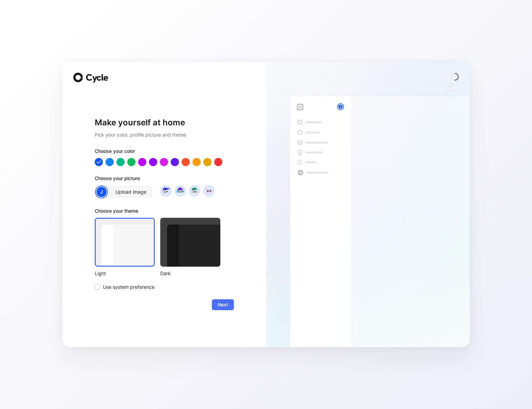 The height and width of the screenshot is (409, 532). What do you see at coordinates (125, 273) in the screenshot?
I see `div: Light` at bounding box center [125, 273].